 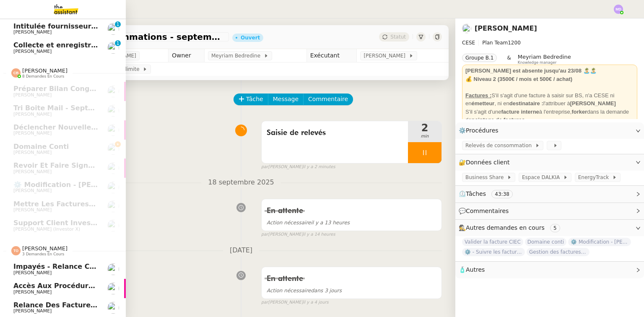 What do you see at coordinates (487, 211) in the screenshot?
I see `span: Commentaires` at bounding box center [487, 211].